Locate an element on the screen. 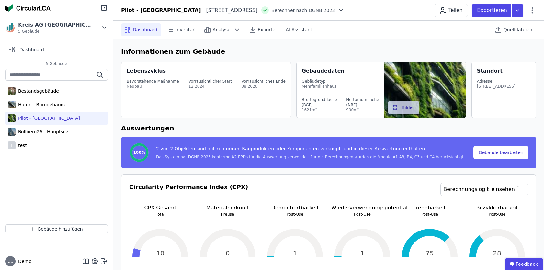 The image size is (544, 270). h3: Circularity Performance Index (CPX) is located at coordinates (188, 193).